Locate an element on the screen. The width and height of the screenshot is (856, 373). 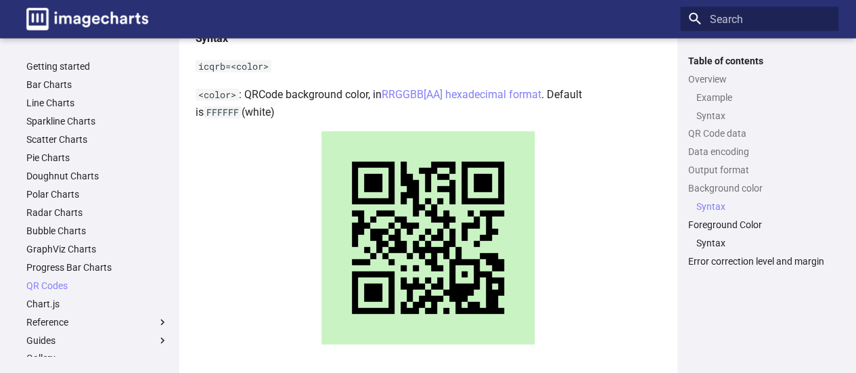
a: Getting started is located at coordinates (97, 66).